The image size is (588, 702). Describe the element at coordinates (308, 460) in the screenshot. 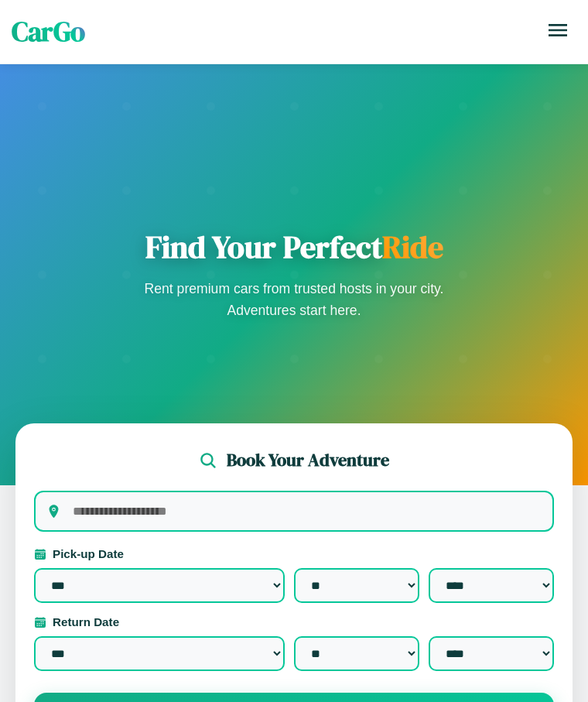

I see `h2: Book Your Adventure` at that location.